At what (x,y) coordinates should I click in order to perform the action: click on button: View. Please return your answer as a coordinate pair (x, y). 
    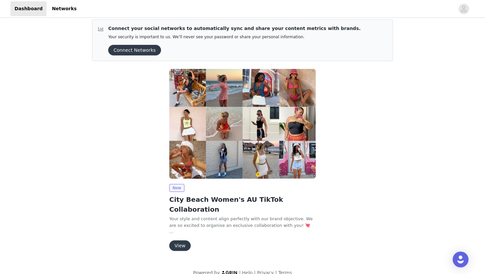
    Looking at the image, I should click on (180, 246).